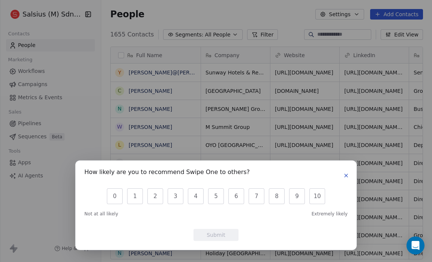 This screenshot has height=262, width=432. I want to click on button: 2, so click(155, 196).